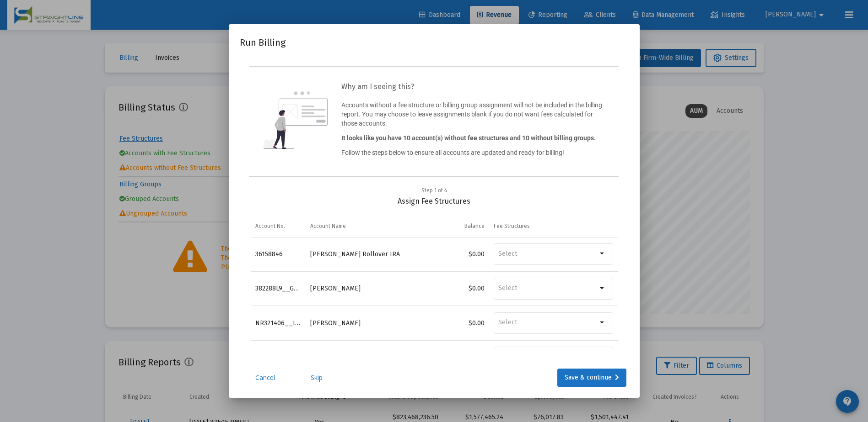 Image resolution: width=868 pixels, height=422 pixels. Describe the element at coordinates (328, 226) in the screenshot. I see `div: Account Name` at that location.